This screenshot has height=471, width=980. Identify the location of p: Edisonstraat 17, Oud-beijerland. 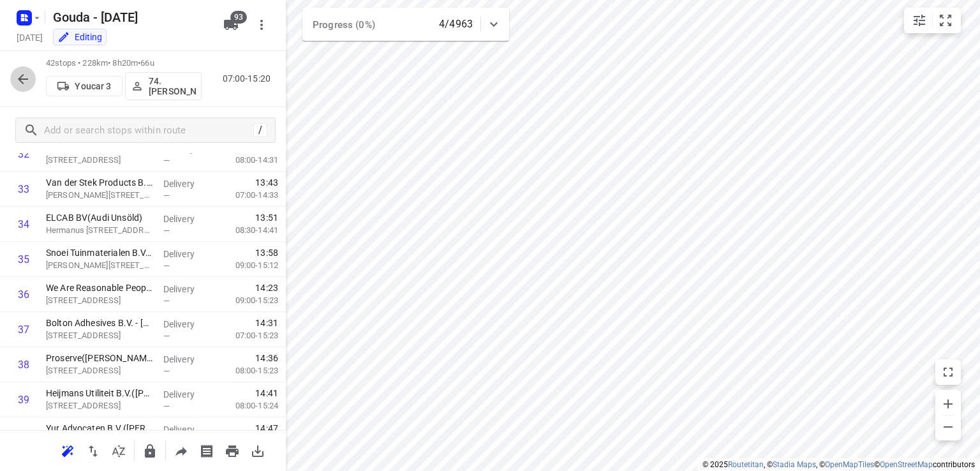
(100, 160).